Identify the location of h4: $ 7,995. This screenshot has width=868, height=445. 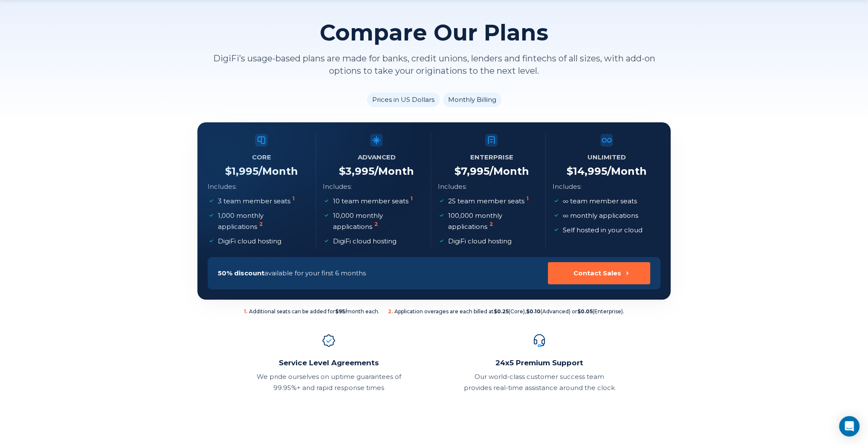
(491, 172).